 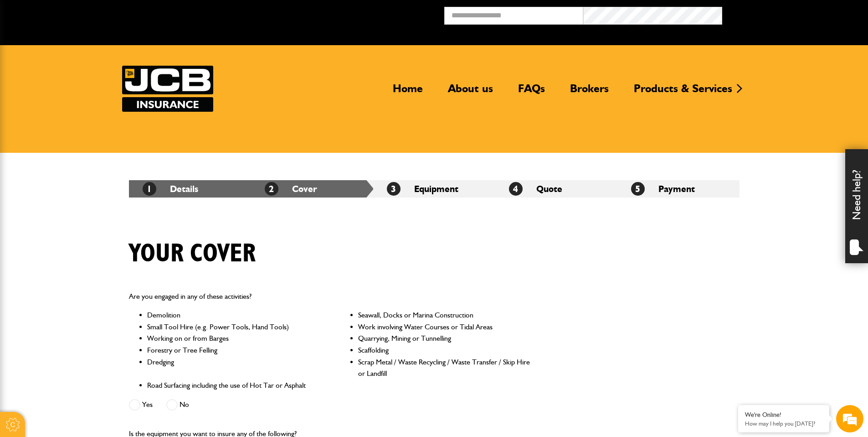 What do you see at coordinates (168, 88) in the screenshot?
I see `a: JCB Insurance Services` at bounding box center [168, 88].